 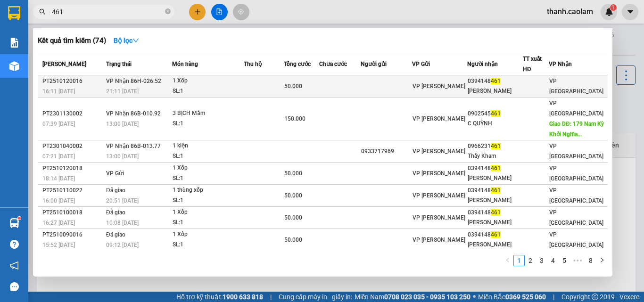 I want to click on span: right, so click(x=602, y=260).